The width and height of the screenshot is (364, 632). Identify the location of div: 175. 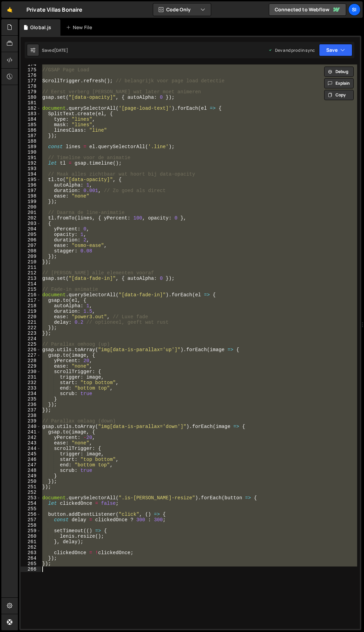
(31, 70).